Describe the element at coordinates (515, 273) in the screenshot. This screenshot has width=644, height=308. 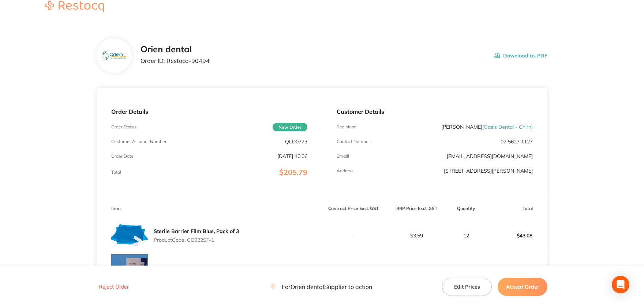
I see `p: $144.00` at that location.